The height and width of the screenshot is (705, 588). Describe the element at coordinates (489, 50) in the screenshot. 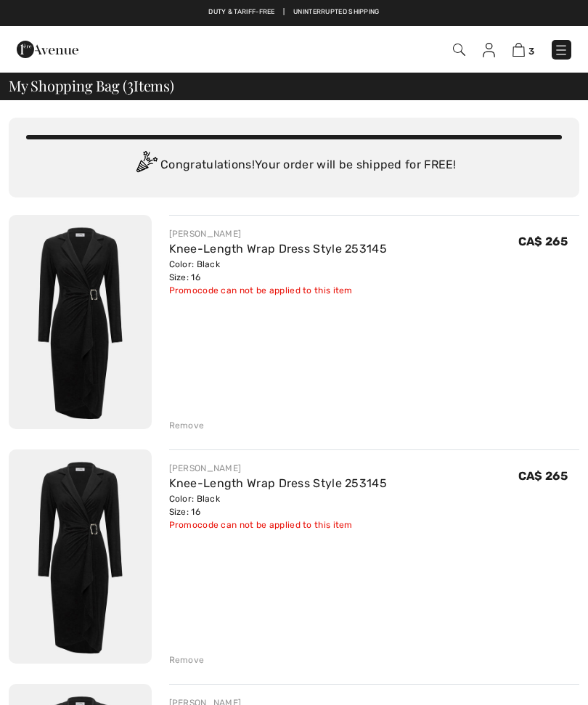

I see `img: My Info` at that location.